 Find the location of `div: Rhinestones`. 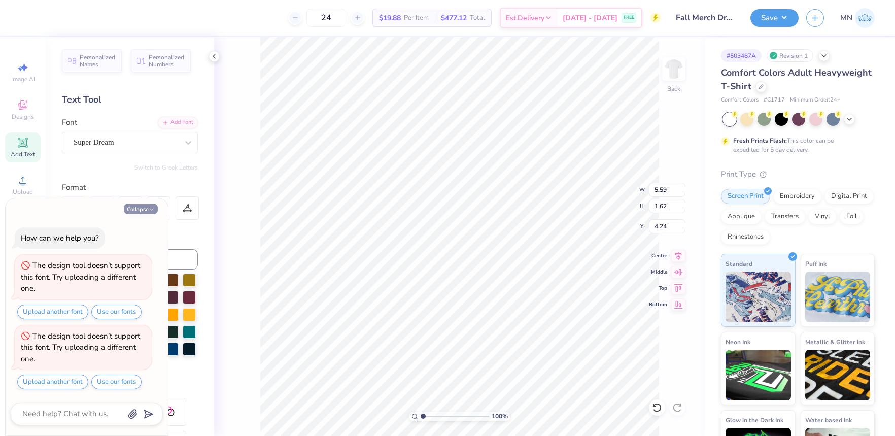

div: Rhinestones is located at coordinates (746, 237).